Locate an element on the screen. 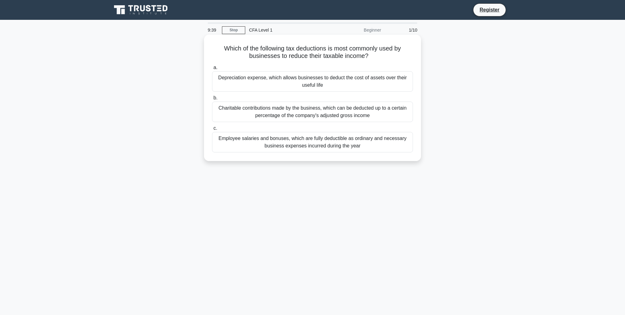 This screenshot has height=315, width=625. span: c. is located at coordinates (215, 128).